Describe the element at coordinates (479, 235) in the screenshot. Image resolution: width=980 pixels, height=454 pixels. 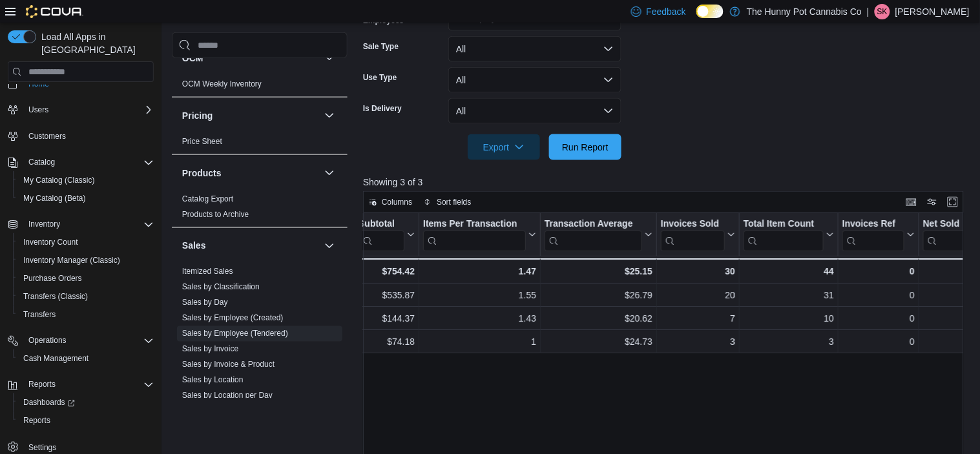
I see `button: Items Per Transaction` at that location.